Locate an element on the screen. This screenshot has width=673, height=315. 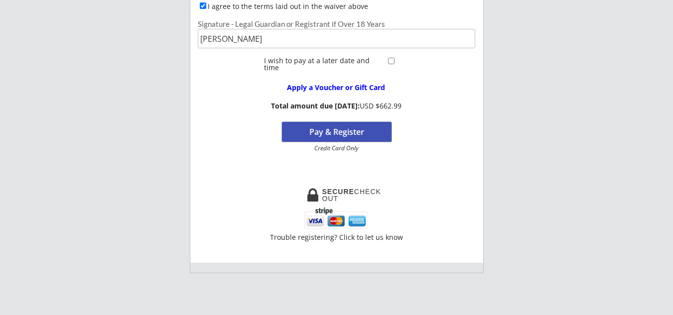
button: Pay & Register is located at coordinates (337, 132).